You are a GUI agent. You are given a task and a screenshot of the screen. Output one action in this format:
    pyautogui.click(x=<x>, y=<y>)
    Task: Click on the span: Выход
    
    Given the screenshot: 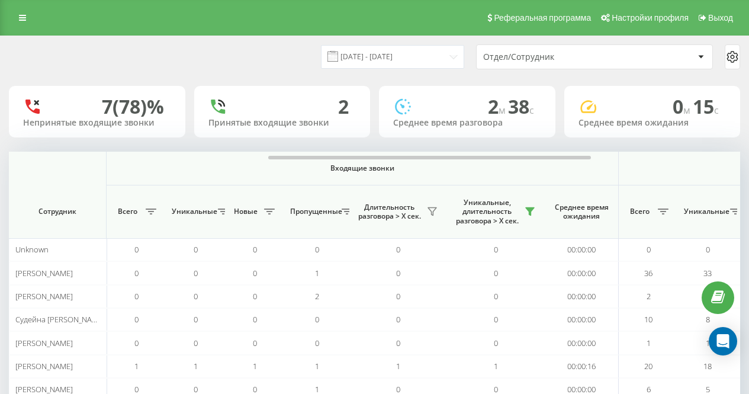 What is the action you would take?
    pyautogui.click(x=721, y=18)
    